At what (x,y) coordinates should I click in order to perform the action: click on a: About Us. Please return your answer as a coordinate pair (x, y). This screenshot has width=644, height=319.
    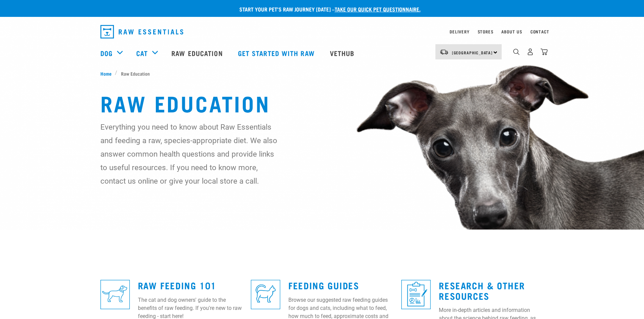
    Looking at the image, I should click on (511, 31).